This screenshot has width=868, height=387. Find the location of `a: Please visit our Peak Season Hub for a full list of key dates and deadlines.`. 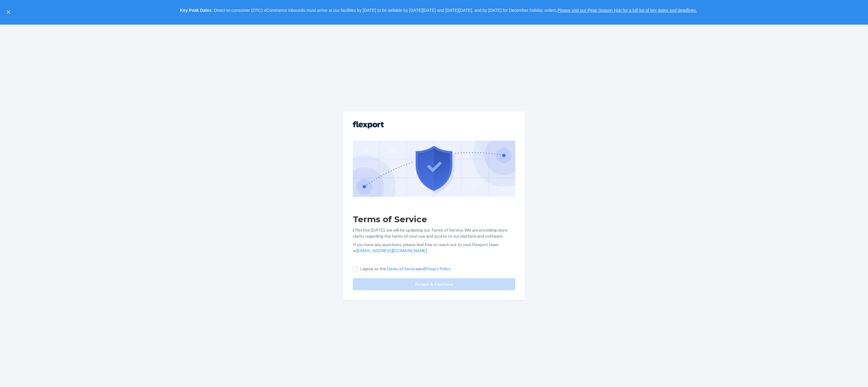

a: Please visit our Peak Season Hub for a full list of key dates and deadlines. is located at coordinates (627, 11).